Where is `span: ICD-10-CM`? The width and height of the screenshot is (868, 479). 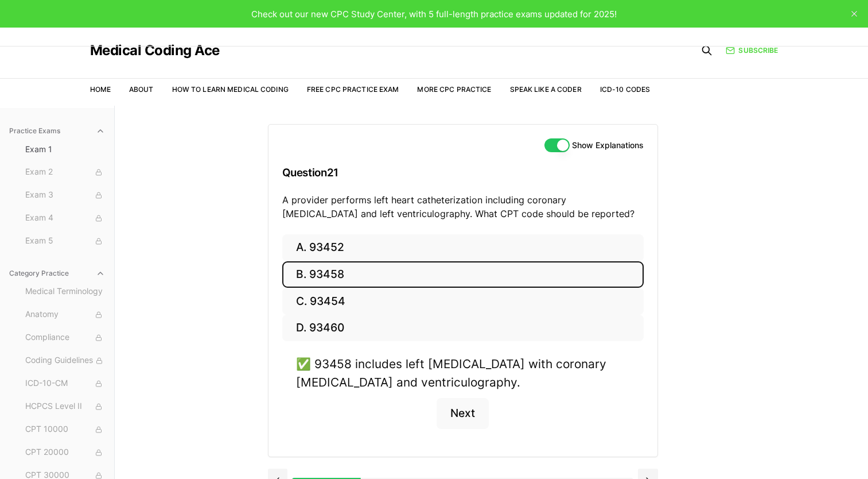 span: ICD-10-CM is located at coordinates (65, 384).